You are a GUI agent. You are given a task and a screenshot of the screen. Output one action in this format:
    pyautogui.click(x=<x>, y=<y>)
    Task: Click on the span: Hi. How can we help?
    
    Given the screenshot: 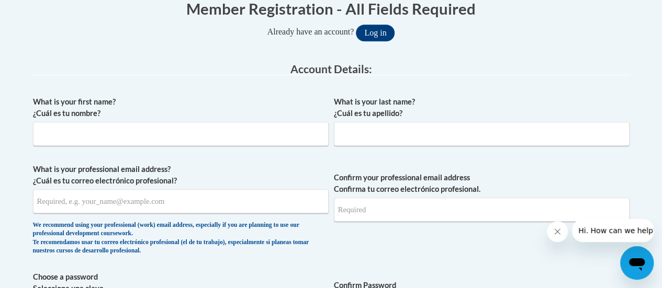 What is the action you would take?
    pyautogui.click(x=46, y=12)
    